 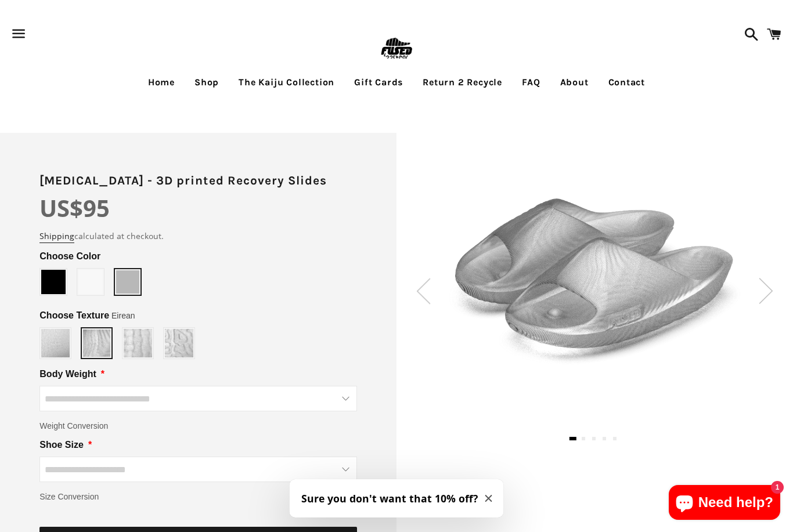 What do you see at coordinates (396, 49) in the screenshot?
I see `img: FUSEDfootwear` at bounding box center [396, 49].